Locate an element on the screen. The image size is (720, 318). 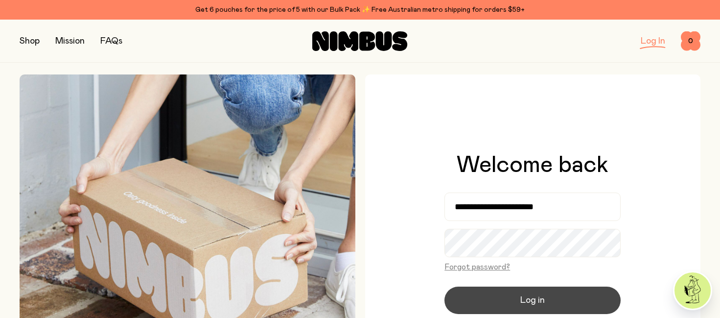
span: 0 is located at coordinates (690, 41).